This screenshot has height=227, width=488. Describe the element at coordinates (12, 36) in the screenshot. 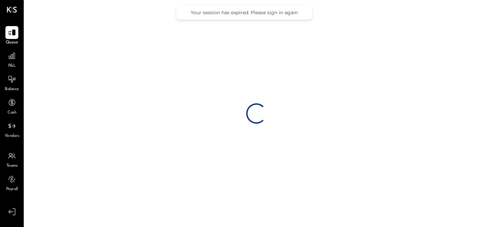

I see `a: Queue` at that location.